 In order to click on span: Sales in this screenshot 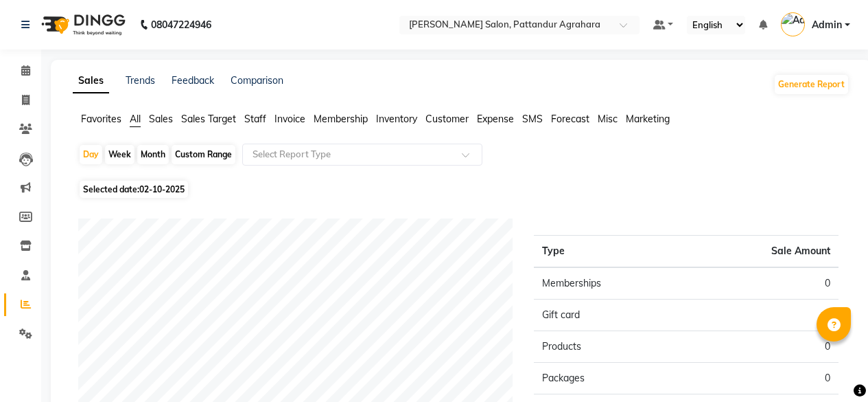, I will do `click(160, 119)`.